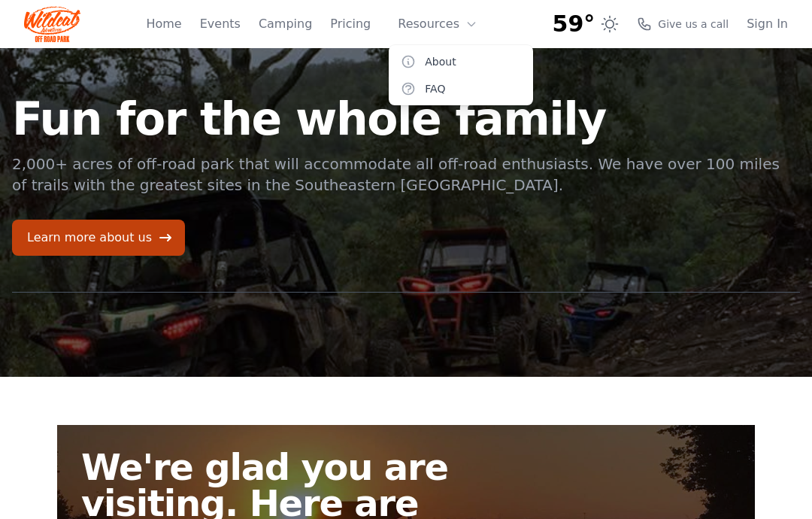 The height and width of the screenshot is (519, 812). I want to click on a: FAQ, so click(461, 89).